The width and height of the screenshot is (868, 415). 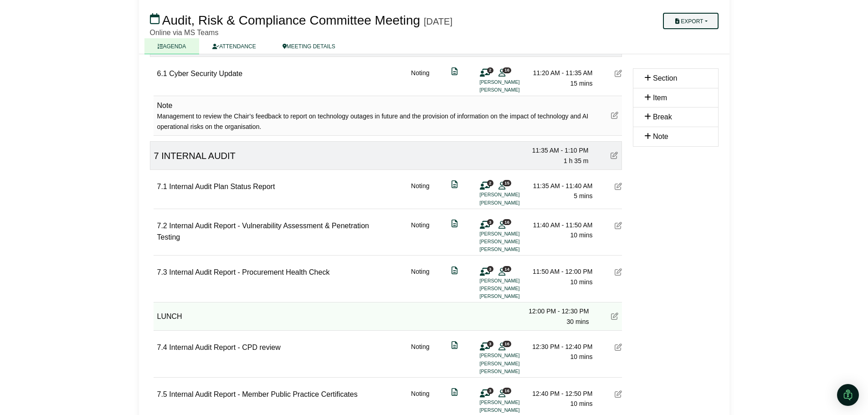 What do you see at coordinates (162, 393) in the screenshot?
I see `span: 7.5` at bounding box center [162, 393].